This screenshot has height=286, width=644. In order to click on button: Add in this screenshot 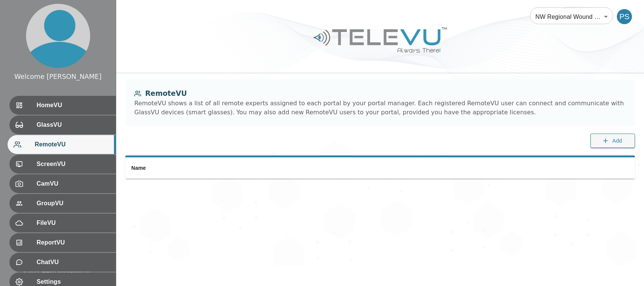, I will do `click(613, 141)`.